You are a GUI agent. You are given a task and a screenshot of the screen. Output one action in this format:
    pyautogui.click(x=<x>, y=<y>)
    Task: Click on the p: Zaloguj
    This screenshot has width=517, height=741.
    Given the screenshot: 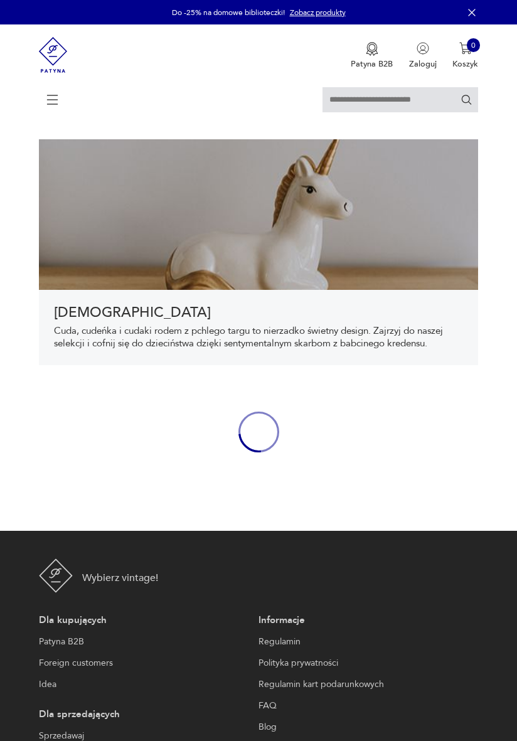 What is the action you would take?
    pyautogui.click(x=423, y=64)
    